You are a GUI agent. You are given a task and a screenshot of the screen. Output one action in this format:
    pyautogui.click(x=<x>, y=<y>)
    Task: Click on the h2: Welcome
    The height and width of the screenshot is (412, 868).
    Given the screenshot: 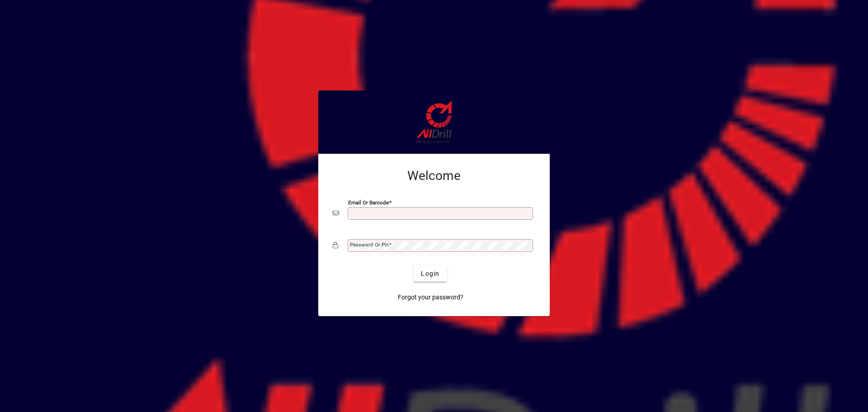 What is the action you would take?
    pyautogui.click(x=434, y=176)
    